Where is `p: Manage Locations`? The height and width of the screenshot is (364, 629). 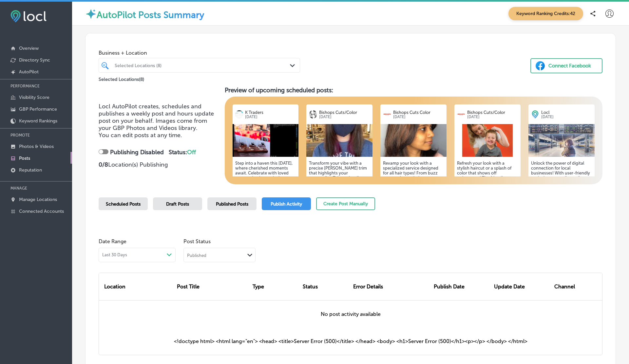
p: Manage Locations is located at coordinates (38, 199).